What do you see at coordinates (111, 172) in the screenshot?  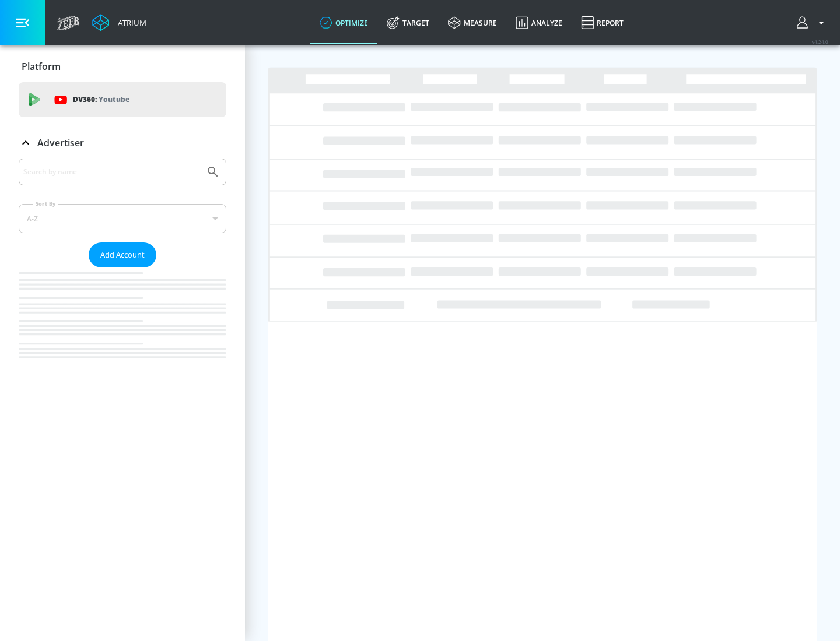 I see `input: Search by name` at bounding box center [111, 172].